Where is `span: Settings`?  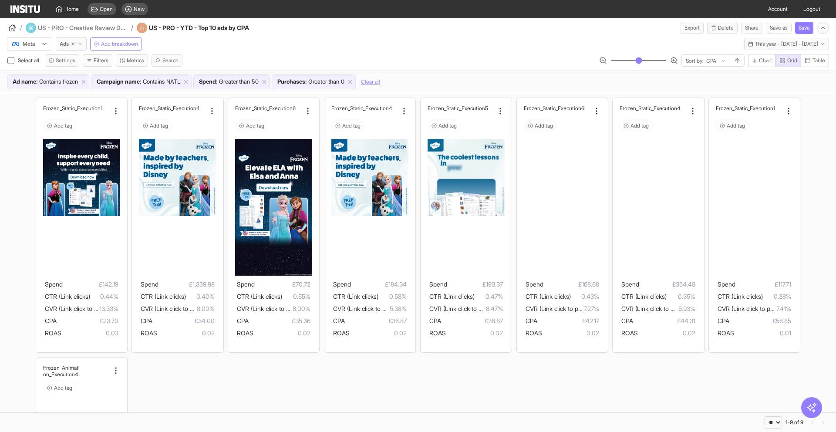
span: Settings is located at coordinates (65, 61).